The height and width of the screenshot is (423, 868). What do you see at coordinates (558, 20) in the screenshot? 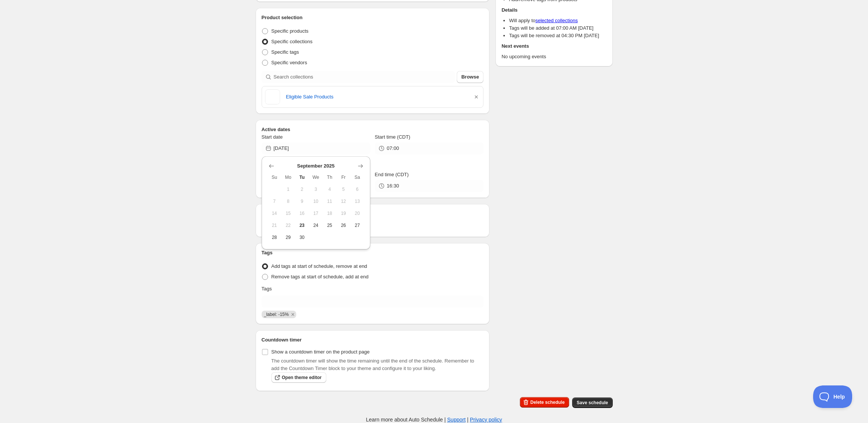
I see `li: Will apply to` at bounding box center [558, 20].